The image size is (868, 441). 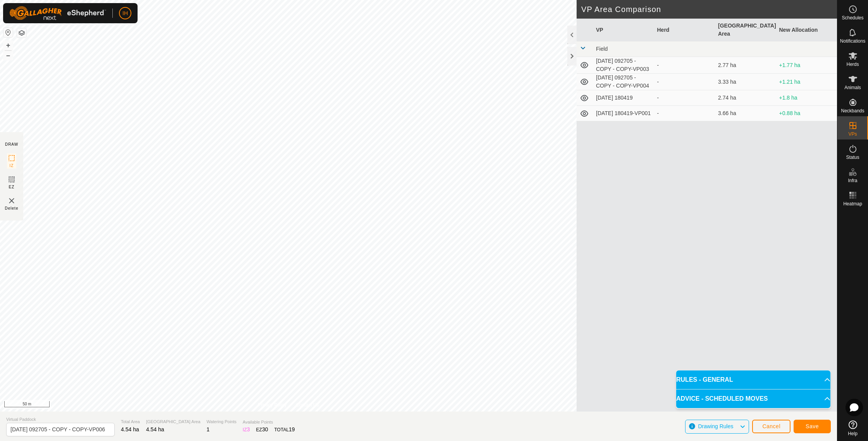 What do you see at coordinates (292, 429) in the screenshot?
I see `span: 19` at bounding box center [292, 429].